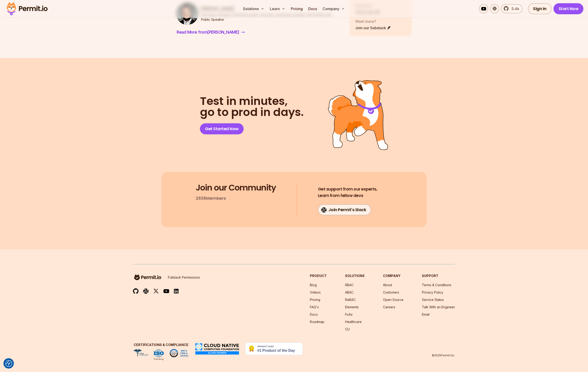 This screenshot has height=372, width=588. Describe the element at coordinates (350, 299) in the screenshot. I see `a: ReBAC` at that location.